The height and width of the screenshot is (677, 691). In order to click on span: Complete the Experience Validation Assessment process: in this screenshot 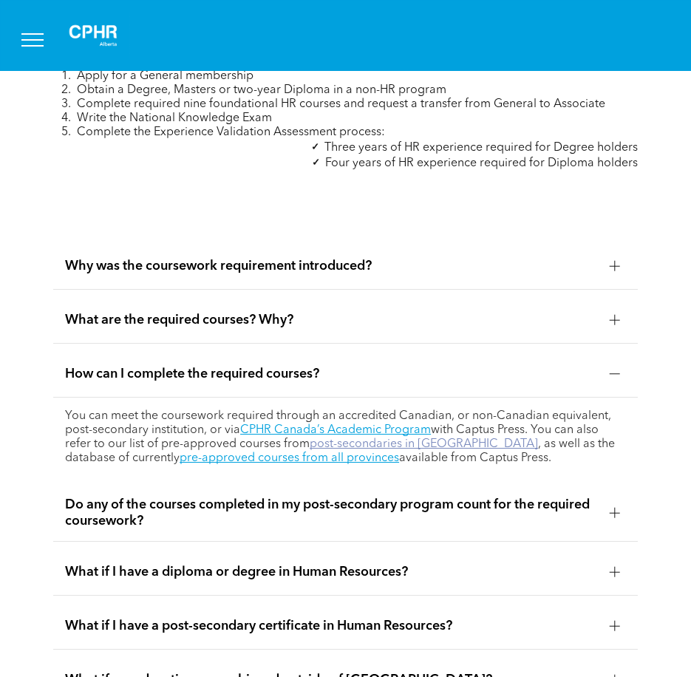, I will do `click(231, 132)`.